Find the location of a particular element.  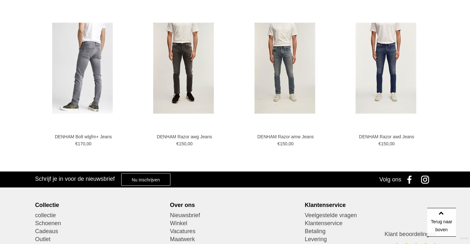

a: Facebook is located at coordinates (411, 180).